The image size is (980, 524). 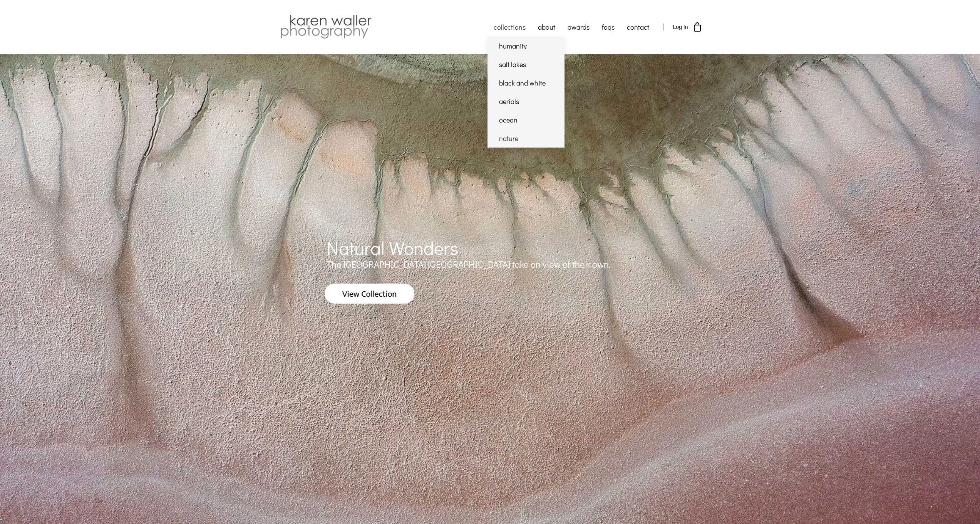 What do you see at coordinates (526, 101) in the screenshot?
I see `a: aerials` at bounding box center [526, 101].